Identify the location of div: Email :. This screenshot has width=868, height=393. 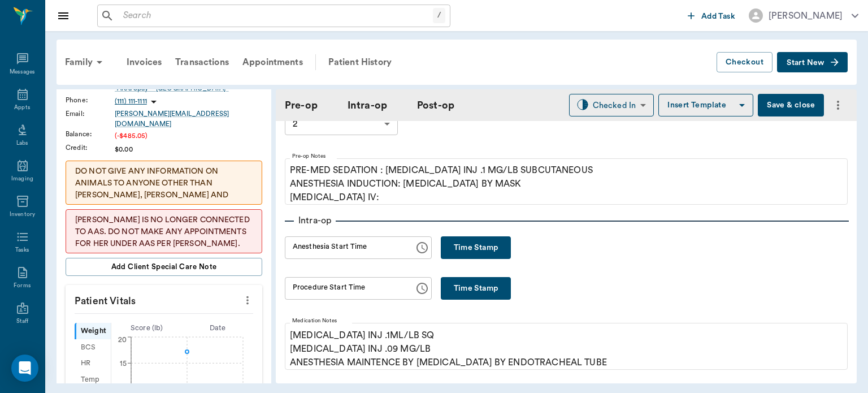
(90, 114).